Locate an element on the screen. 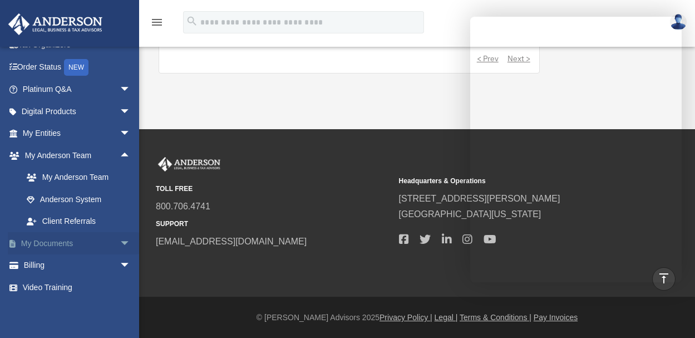 This screenshot has height=338, width=695. small: SUPPORT is located at coordinates (273, 224).